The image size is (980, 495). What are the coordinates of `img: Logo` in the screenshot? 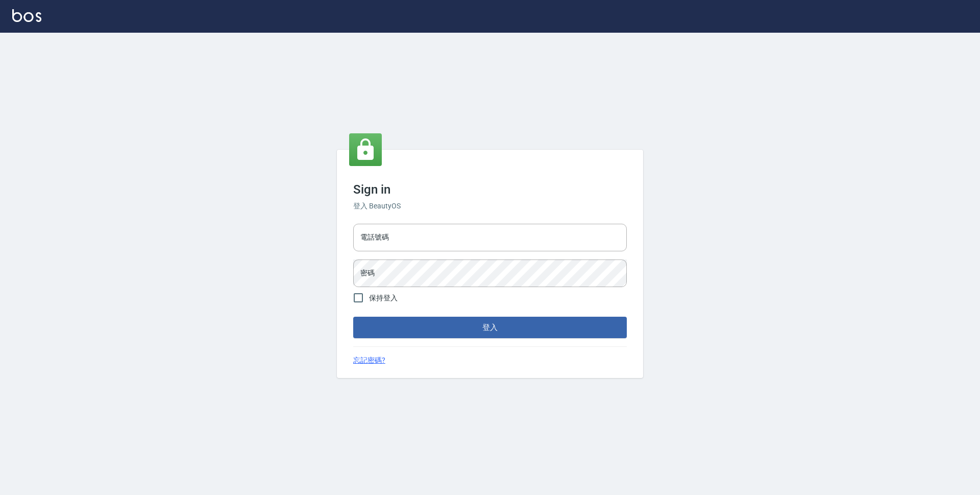 It's located at (26, 16).